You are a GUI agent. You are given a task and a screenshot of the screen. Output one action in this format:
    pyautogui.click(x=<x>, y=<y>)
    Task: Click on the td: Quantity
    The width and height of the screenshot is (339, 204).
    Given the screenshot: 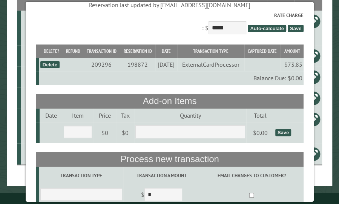 What is the action you would take?
    pyautogui.click(x=190, y=115)
    